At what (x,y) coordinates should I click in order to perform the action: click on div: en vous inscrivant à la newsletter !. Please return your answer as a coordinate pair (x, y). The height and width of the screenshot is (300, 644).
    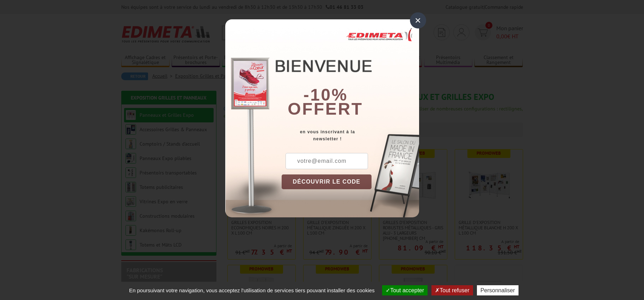
    Looking at the image, I should click on (351, 135).